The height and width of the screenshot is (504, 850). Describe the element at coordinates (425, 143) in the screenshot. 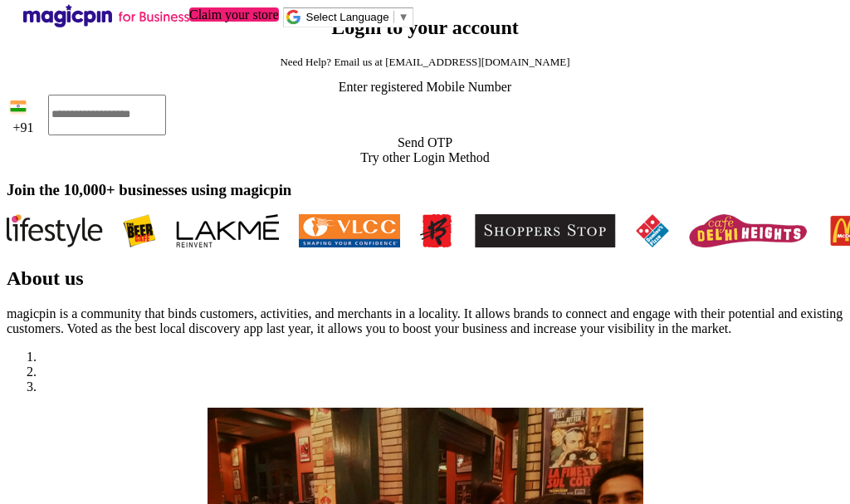

I see `div: Send OTP` at that location.